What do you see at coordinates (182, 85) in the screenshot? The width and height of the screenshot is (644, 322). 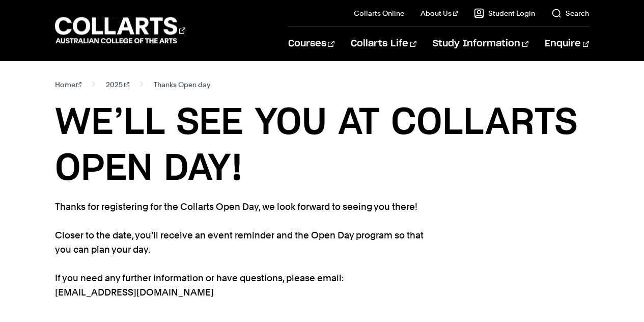 I see `span: Thanks Open day` at bounding box center [182, 85].